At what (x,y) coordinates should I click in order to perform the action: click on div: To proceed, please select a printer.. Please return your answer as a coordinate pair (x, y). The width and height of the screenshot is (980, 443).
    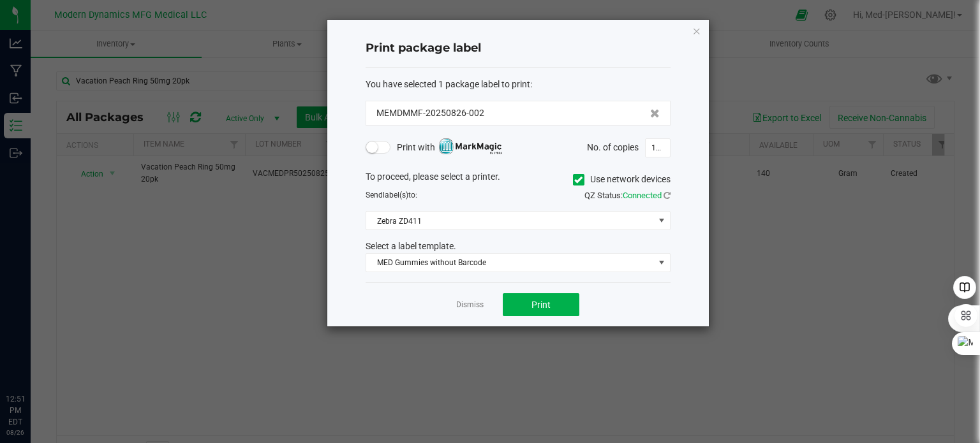
    Looking at the image, I should click on (518, 180).